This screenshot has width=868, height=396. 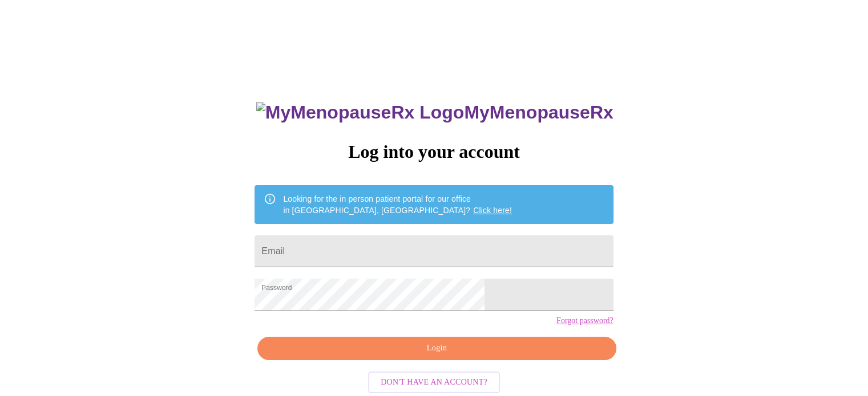 I want to click on h3: MyMenopauseRx, so click(x=435, y=112).